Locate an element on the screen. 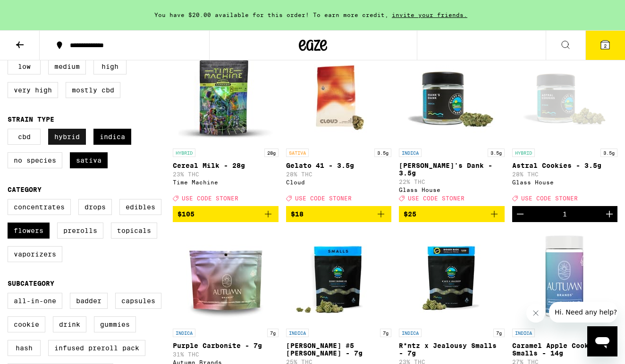  img: Glass House - R*ntz x Jealousy Smalls - 7g is located at coordinates (452, 277).